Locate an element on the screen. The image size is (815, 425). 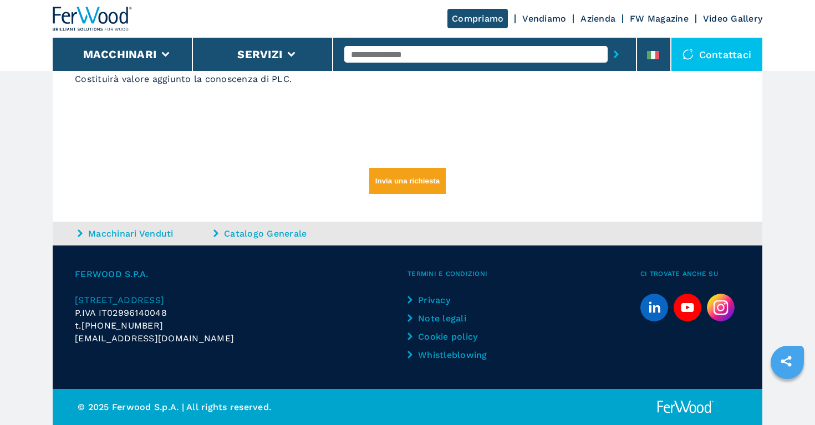
p: © 2025 Ferwood S.p.A. | All rights reserved. is located at coordinates (242, 407).